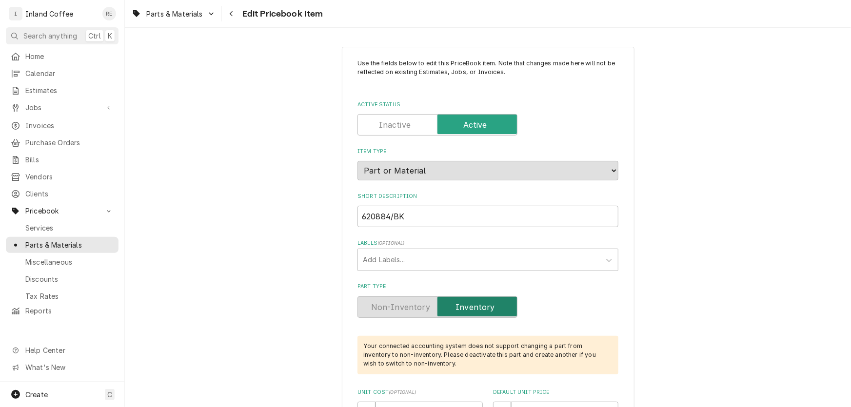 This screenshot has width=851, height=407. Describe the element at coordinates (62, 56) in the screenshot. I see `a: Home` at that location.